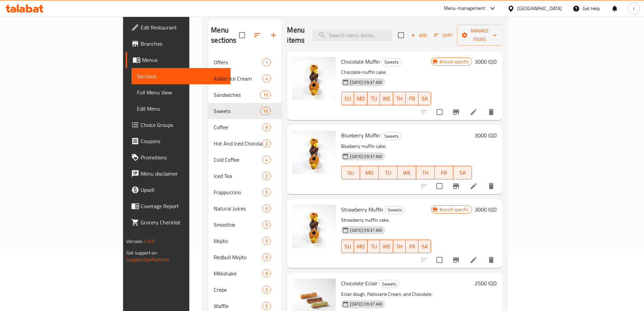  Describe the element at coordinates (183, 157) in the screenshot. I see `span: Promotions` at that location.